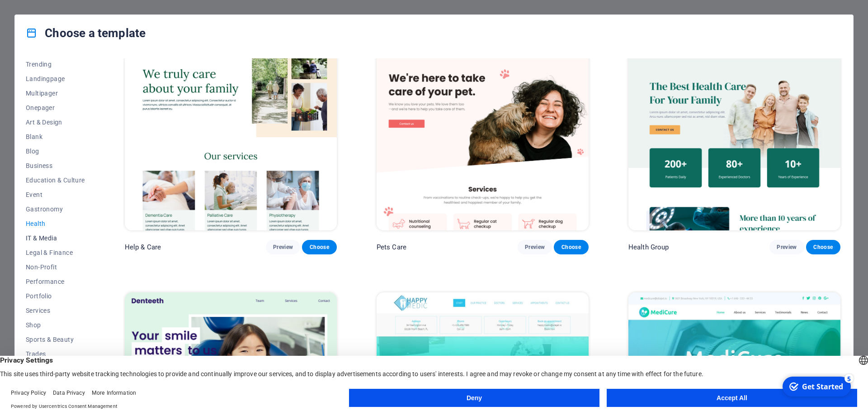 Image resolution: width=868 pixels, height=416 pixels. What do you see at coordinates (55, 151) in the screenshot?
I see `button: Blog` at bounding box center [55, 151].